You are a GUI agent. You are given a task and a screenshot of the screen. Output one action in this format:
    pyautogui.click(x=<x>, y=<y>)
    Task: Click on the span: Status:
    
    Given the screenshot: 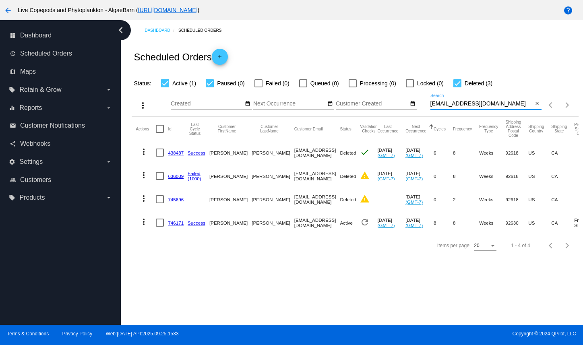 What is the action you would take?
    pyautogui.click(x=143, y=83)
    